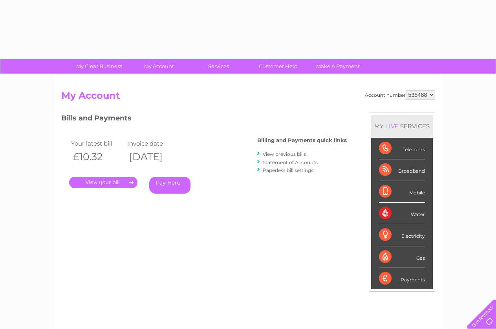 This screenshot has width=496, height=329. Describe the element at coordinates (97, 156) in the screenshot. I see `th: £10.32` at that location.